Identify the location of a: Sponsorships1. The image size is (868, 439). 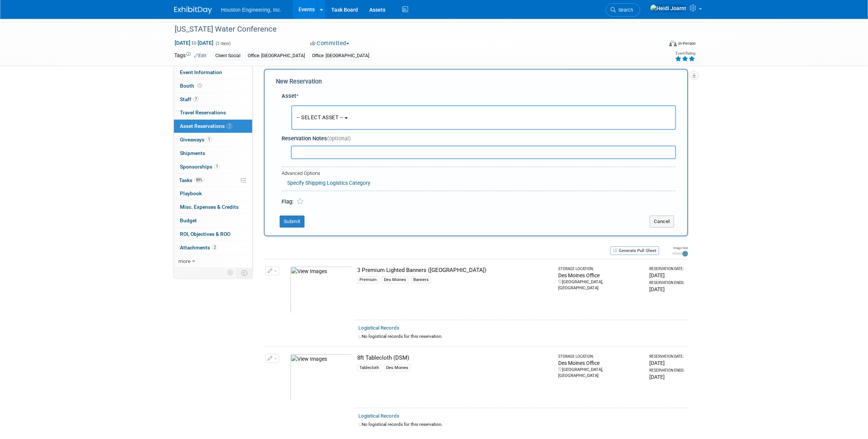
(213, 167).